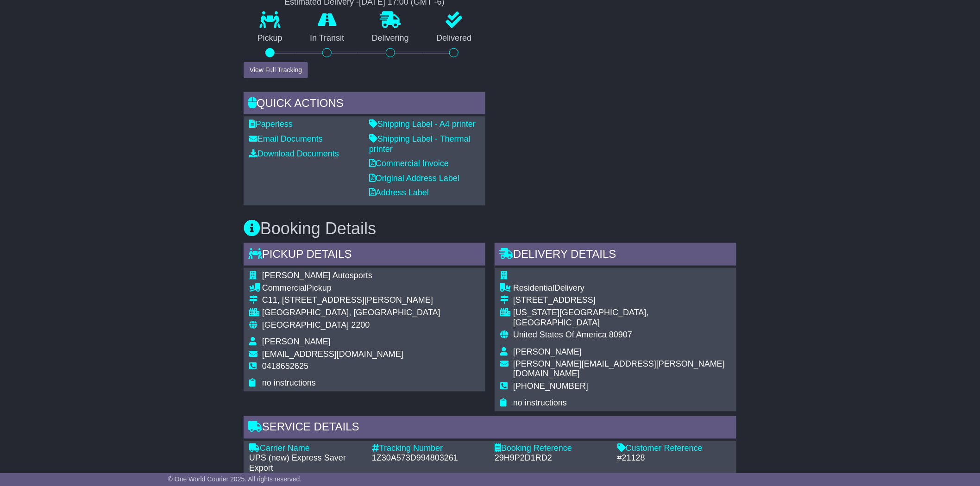 The height and width of the screenshot is (486, 980). What do you see at coordinates (420, 144) in the screenshot?
I see `a: Shipping Label - Thermal printer` at bounding box center [420, 144].